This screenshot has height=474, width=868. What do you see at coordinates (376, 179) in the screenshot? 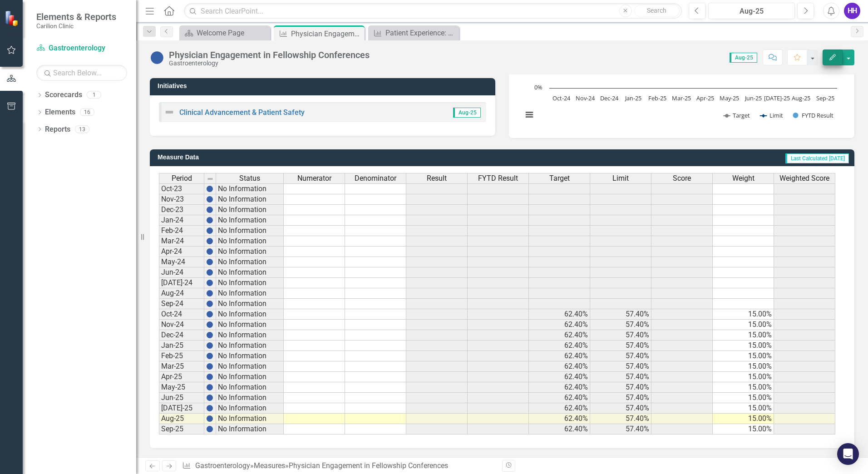
I see `span: Denominator` at bounding box center [376, 179].